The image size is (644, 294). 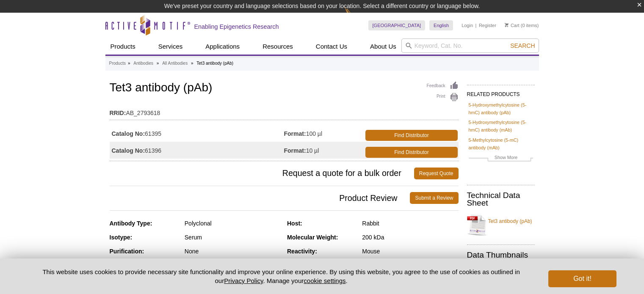 I want to click on li: Tet3 antibody (pAb), so click(x=215, y=63).